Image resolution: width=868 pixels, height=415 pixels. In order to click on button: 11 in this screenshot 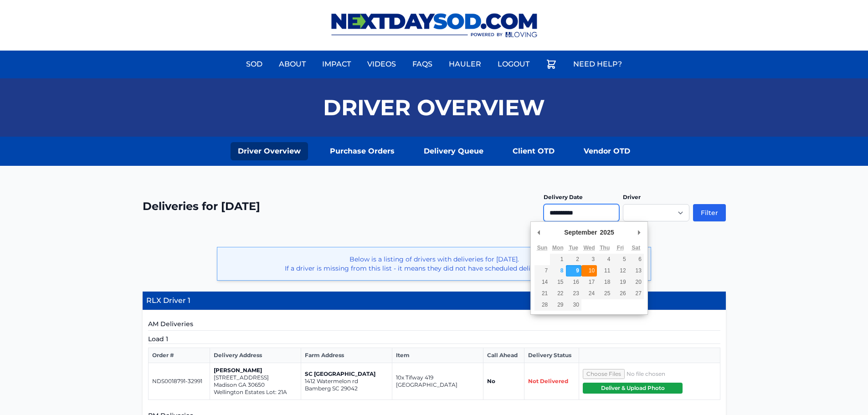, I will do `click(605, 271)`.